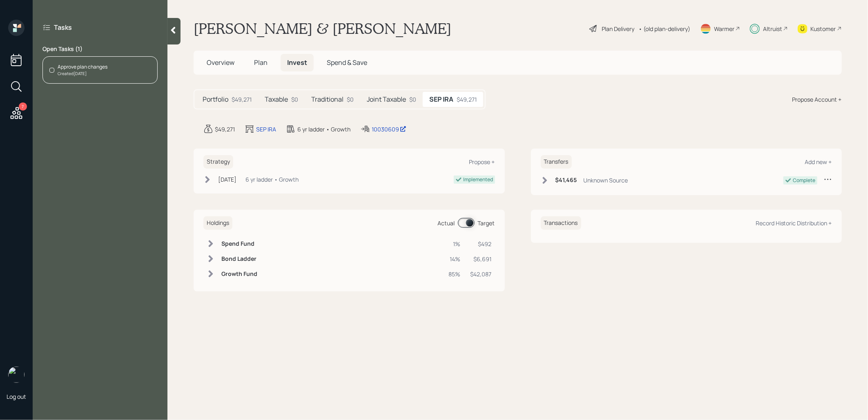 Image resolution: width=868 pixels, height=420 pixels. What do you see at coordinates (455, 259) in the screenshot?
I see `div: 14%` at bounding box center [455, 259].